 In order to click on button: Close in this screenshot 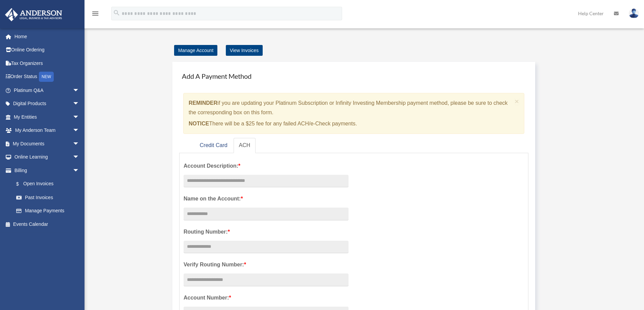, I will do `click(517, 101)`.